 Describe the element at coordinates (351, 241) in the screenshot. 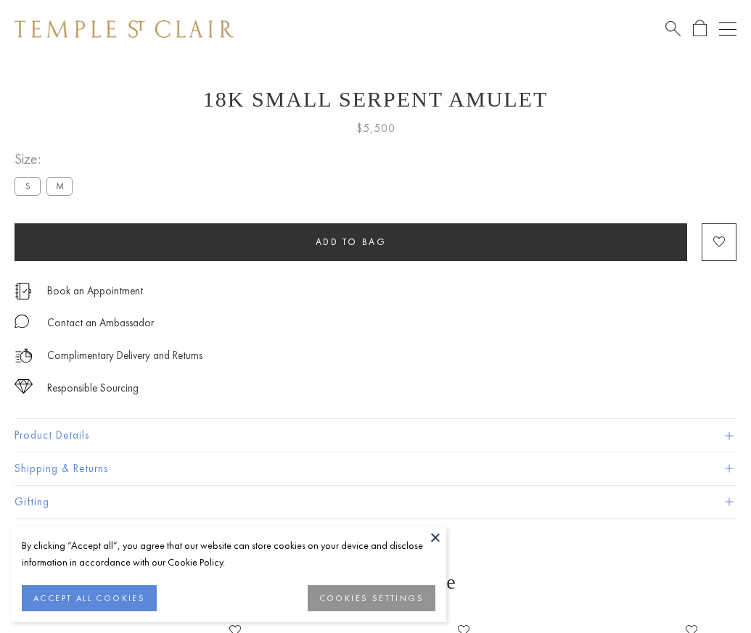

I see `span: Add to bag` at that location.